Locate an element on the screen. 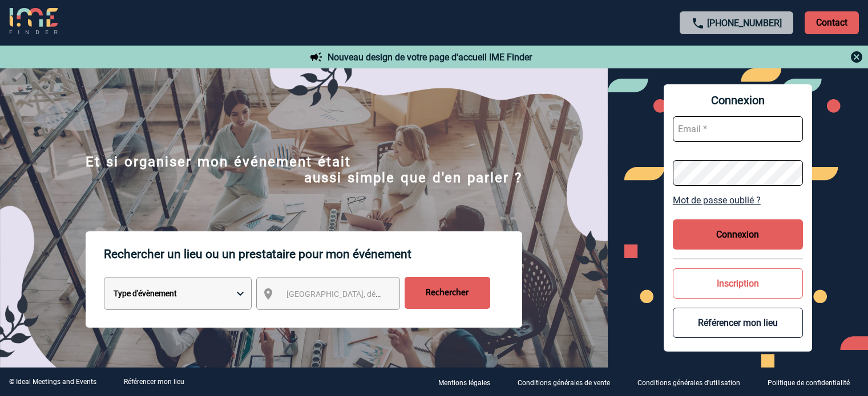 The image size is (868, 396). p: Rechercher un lieu ou un prestataire pour mon événement is located at coordinates (313, 254).